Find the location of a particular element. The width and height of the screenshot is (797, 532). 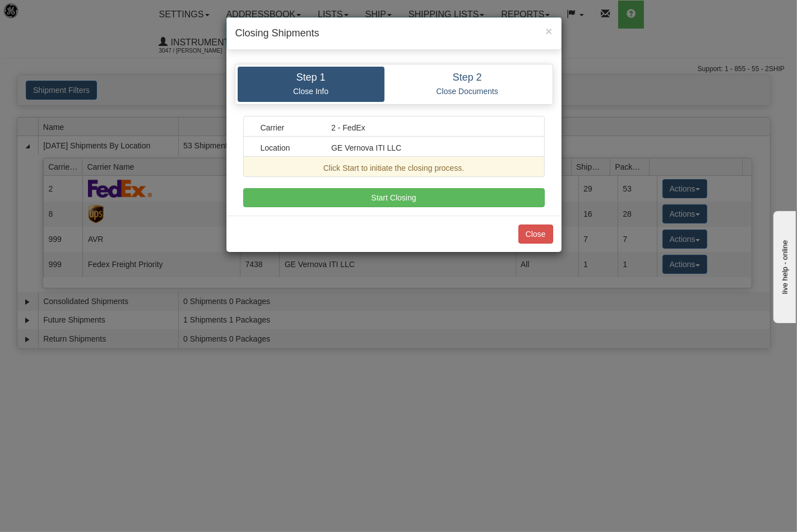

a: Step 2 Close Documents is located at coordinates (467, 84).